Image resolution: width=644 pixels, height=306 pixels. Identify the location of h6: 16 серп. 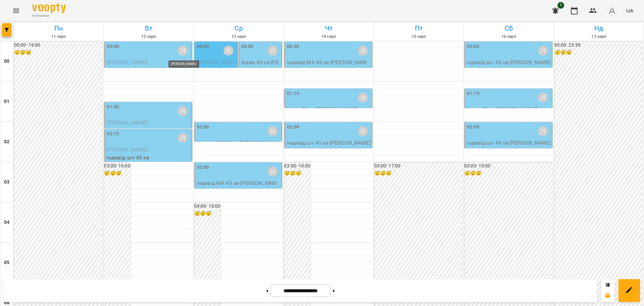
(508, 36).